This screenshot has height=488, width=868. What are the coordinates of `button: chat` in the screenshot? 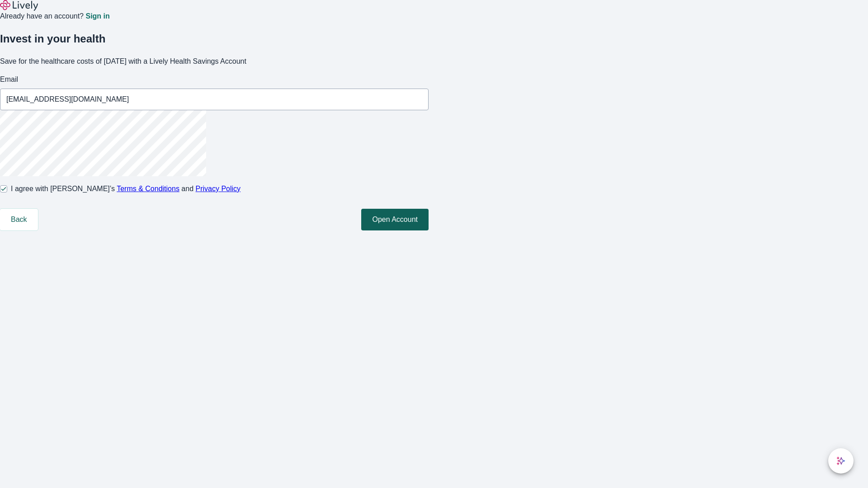 It's located at (841, 461).